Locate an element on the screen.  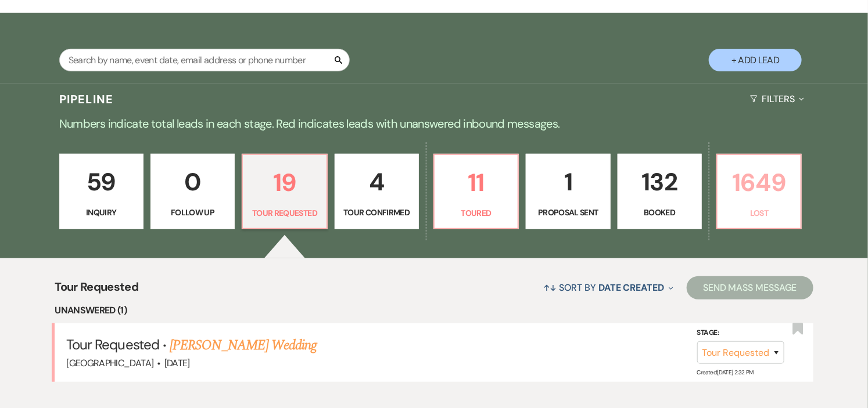
a: 1649Lost is located at coordinates (758, 192).